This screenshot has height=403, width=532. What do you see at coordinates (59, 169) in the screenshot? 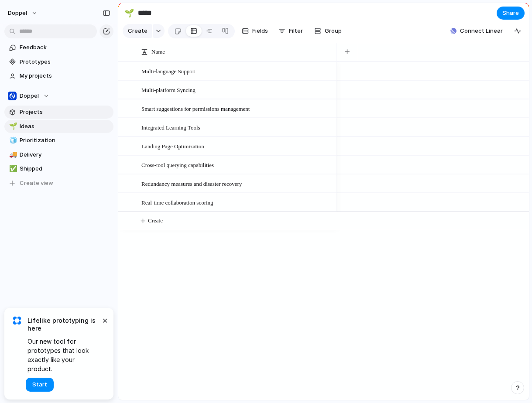
I see `div: ✅Shipped` at bounding box center [59, 169].